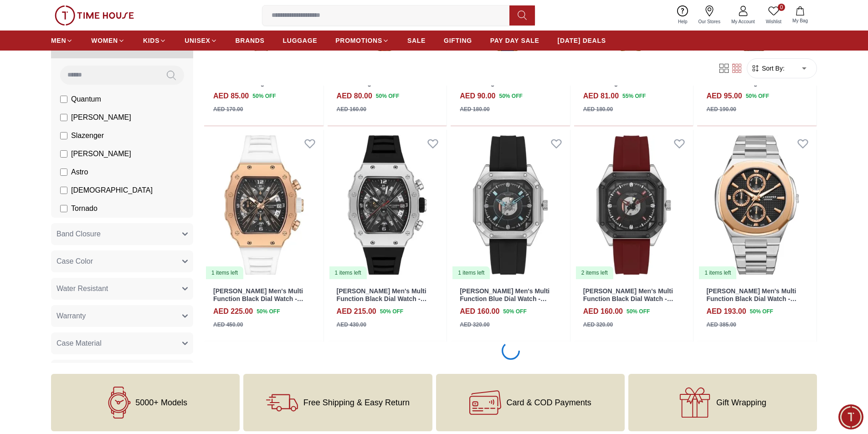 The width and height of the screenshot is (868, 434). Describe the element at coordinates (709, 15) in the screenshot. I see `a: Our Stores` at that location.